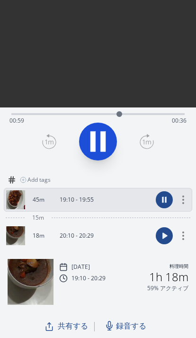 The height and width of the screenshot is (338, 196). Describe the element at coordinates (77, 200) in the screenshot. I see `p: 19:10 - 19:55` at that location.